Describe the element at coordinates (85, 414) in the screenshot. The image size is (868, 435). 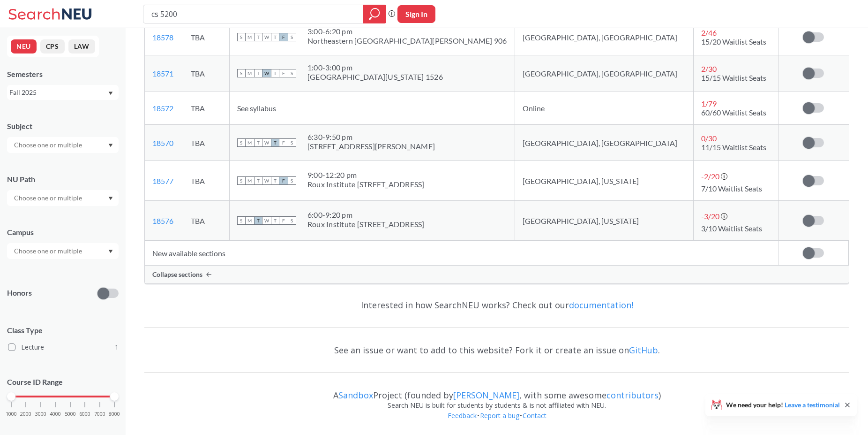
I see `span: 6000` at that location.